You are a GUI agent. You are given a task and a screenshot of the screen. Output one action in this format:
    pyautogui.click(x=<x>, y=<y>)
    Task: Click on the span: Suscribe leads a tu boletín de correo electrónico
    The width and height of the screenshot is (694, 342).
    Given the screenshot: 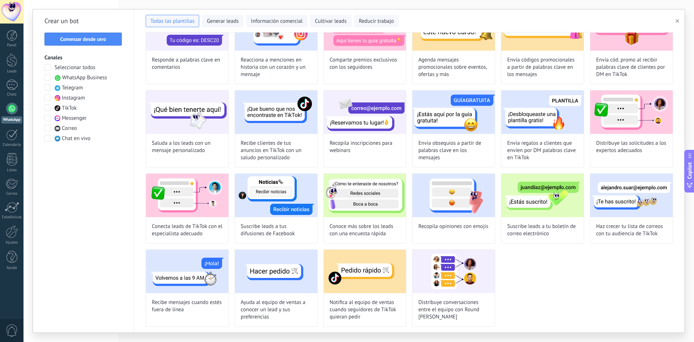 What is the action you would take?
    pyautogui.click(x=542, y=230)
    